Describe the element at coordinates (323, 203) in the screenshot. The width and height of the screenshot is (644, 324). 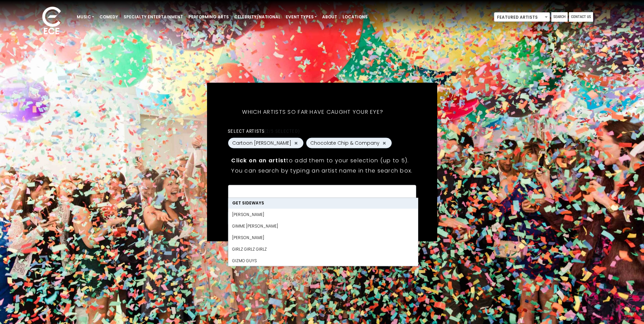
I see `li: Get Sideways` at that location.